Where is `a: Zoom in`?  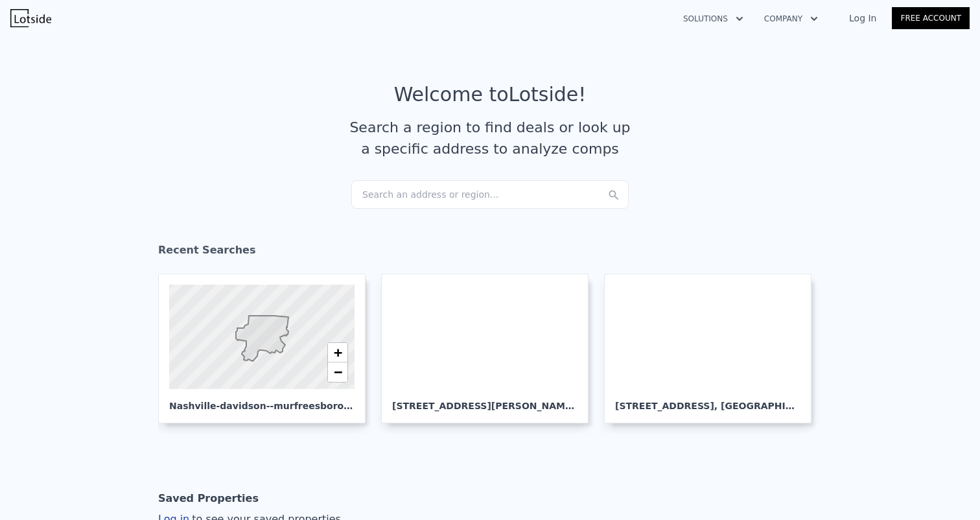 a: Zoom in is located at coordinates (338, 353).